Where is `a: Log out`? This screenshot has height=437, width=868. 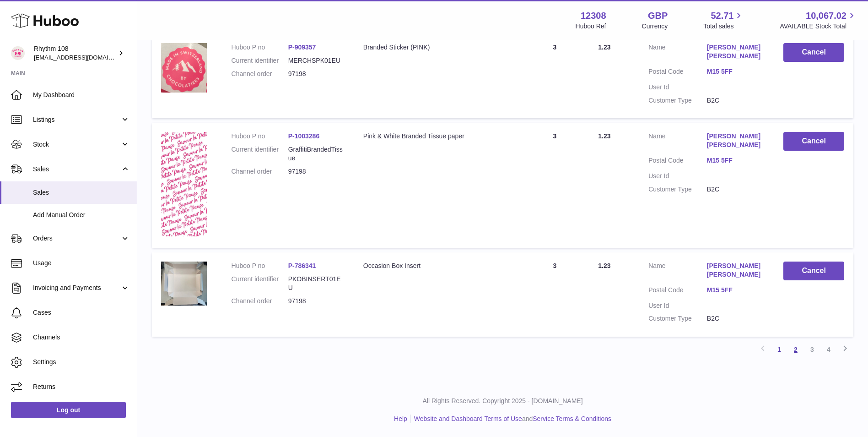
a: Log out is located at coordinates (68, 410).